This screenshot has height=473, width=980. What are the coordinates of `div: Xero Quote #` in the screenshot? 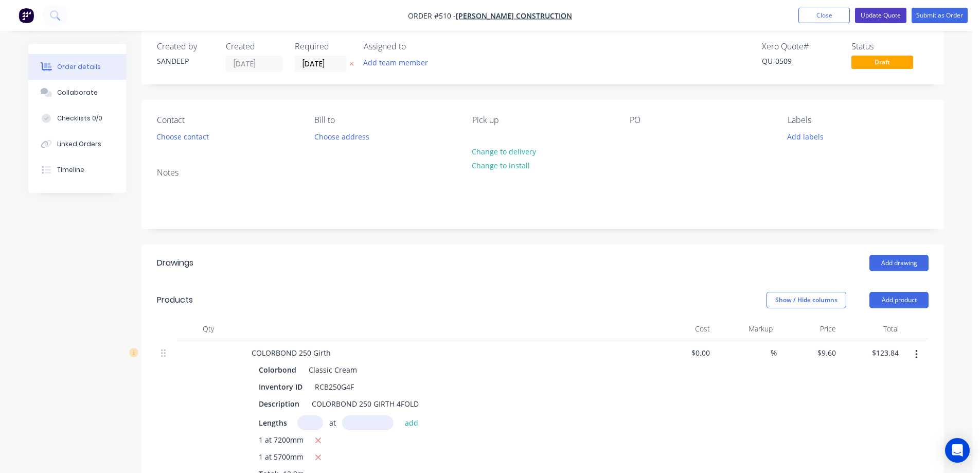 It's located at (801, 46).